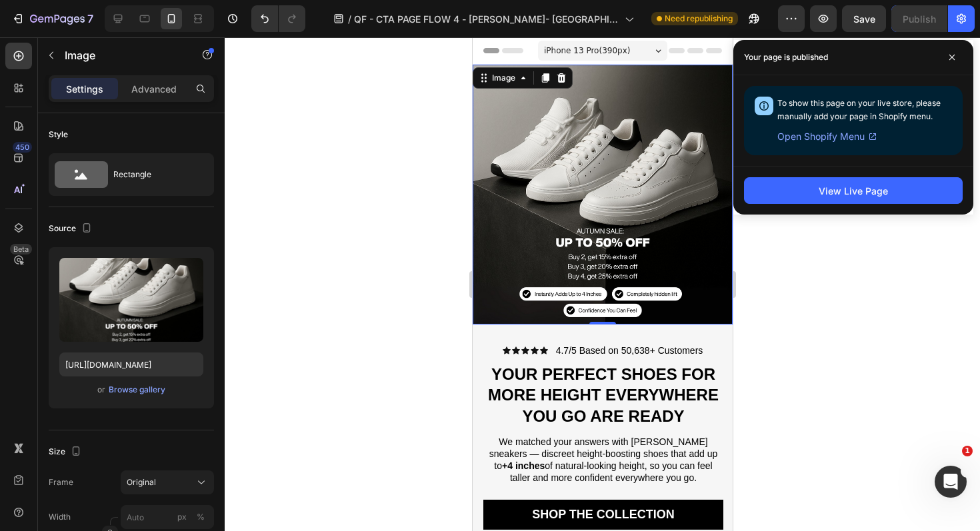 The image size is (980, 531). Describe the element at coordinates (168, 482) in the screenshot. I see `button: Original` at that location.